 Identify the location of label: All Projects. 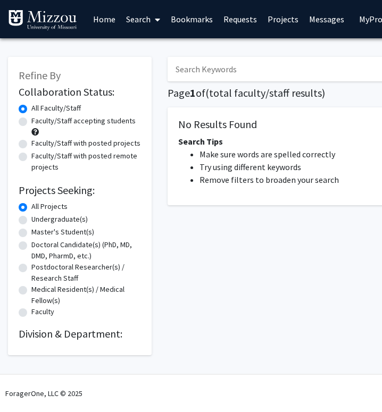
(49, 206).